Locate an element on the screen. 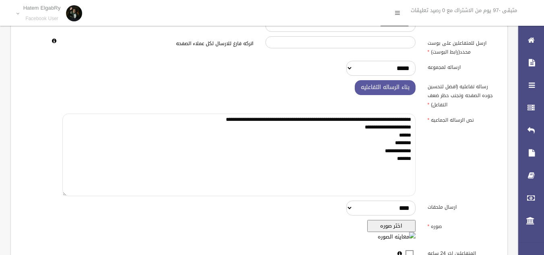 This screenshot has height=255, width=544. label: ارساله لمجموعه is located at coordinates (462, 66).